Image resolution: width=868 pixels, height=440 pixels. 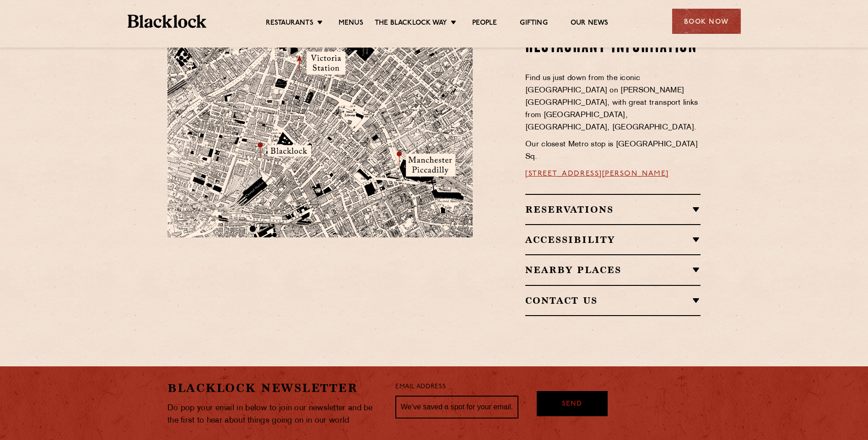 I want to click on a: People, so click(x=485, y=24).